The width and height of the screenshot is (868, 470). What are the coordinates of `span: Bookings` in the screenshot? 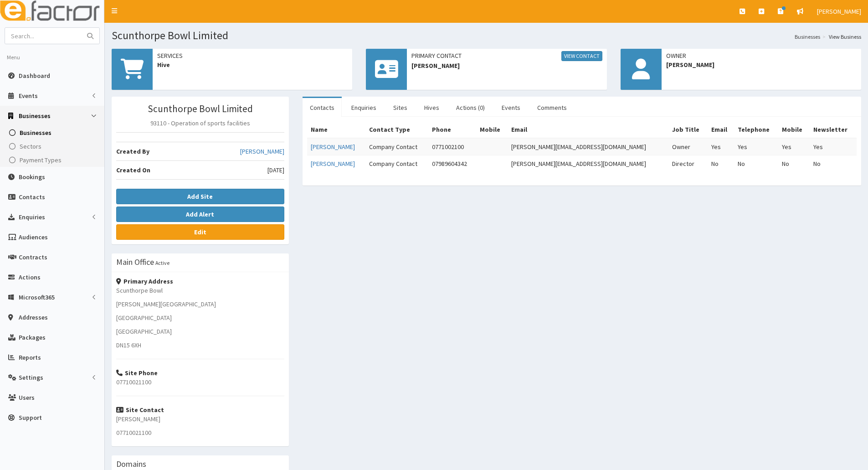 It's located at (32, 177).